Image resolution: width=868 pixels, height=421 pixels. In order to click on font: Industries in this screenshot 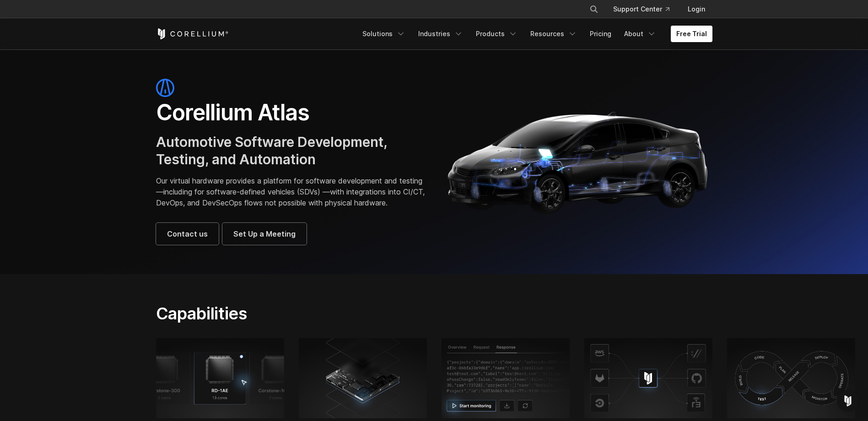, I will do `click(434, 34)`.